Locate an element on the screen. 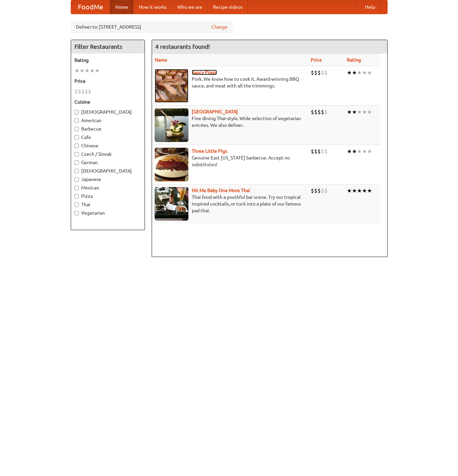  label: Barbecue is located at coordinates (108, 129).